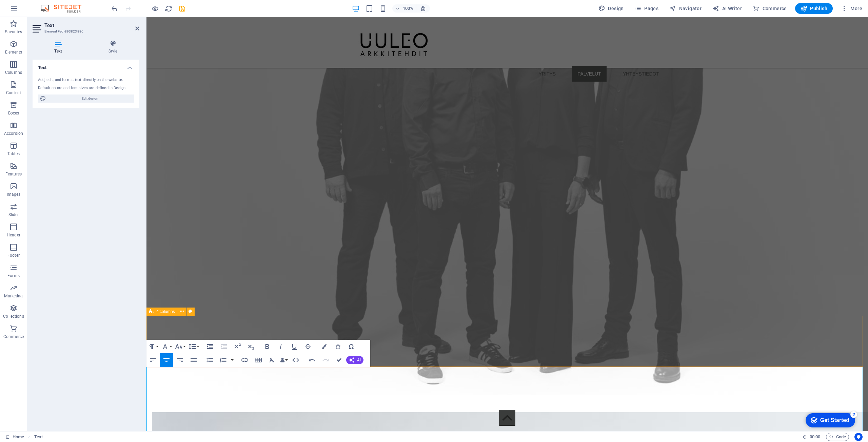 The image size is (868, 442). I want to click on h3: Element #ed-893823886, so click(85, 31).